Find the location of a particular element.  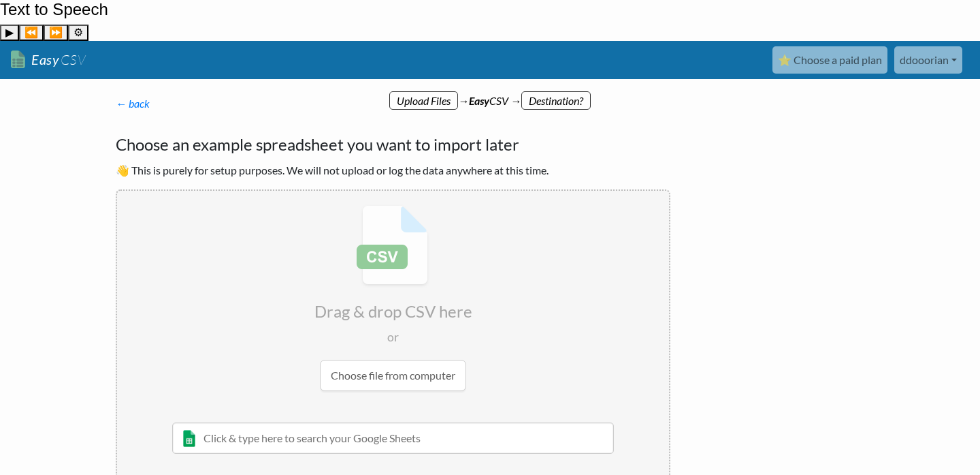

input: Click & type here to search your Google Sheets is located at coordinates (393, 437).